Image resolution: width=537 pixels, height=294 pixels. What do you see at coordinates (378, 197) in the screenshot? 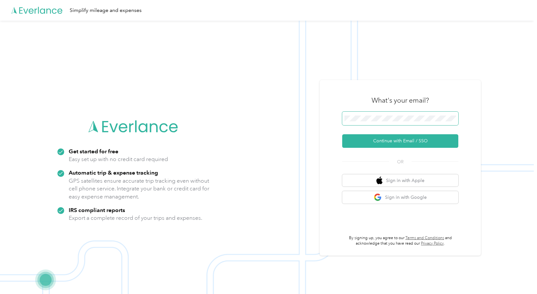
I see `img: google logo` at bounding box center [378, 197].